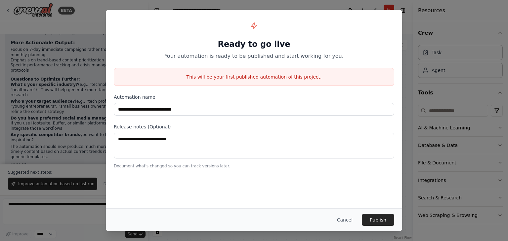 Image resolution: width=508 pixels, height=241 pixels. Describe the element at coordinates (254, 97) in the screenshot. I see `label: Automation name` at that location.